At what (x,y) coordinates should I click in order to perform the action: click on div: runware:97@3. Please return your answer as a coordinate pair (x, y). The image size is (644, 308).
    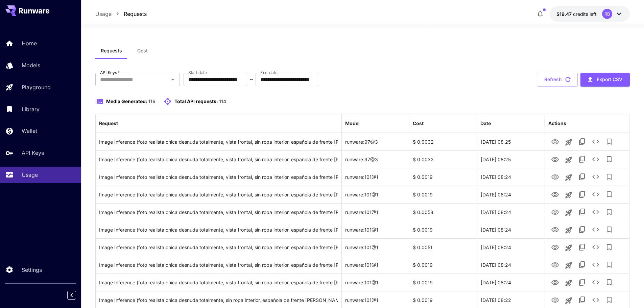
    Looking at the image, I should click on (376, 141).